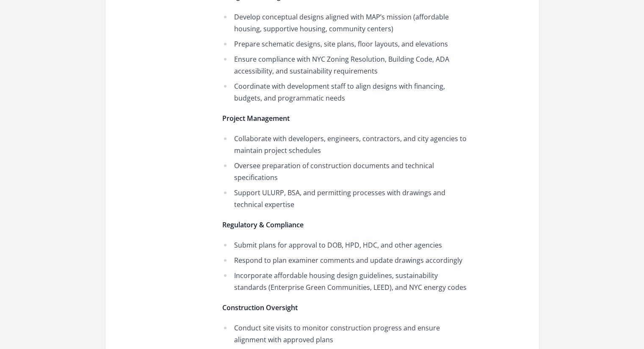  What do you see at coordinates (346, 245) in the screenshot?
I see `li: Submit plans for approval to DOB, HPD, HDC, and other agencies` at bounding box center [346, 245].